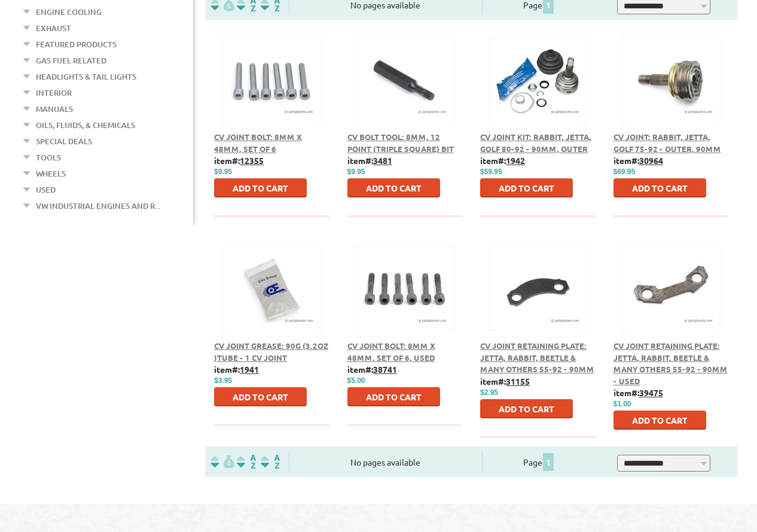  What do you see at coordinates (391, 351) in the screenshot?
I see `span: CV Joint Bolt: 8mm x 48mm, Set of 6, Used` at bounding box center [391, 351].